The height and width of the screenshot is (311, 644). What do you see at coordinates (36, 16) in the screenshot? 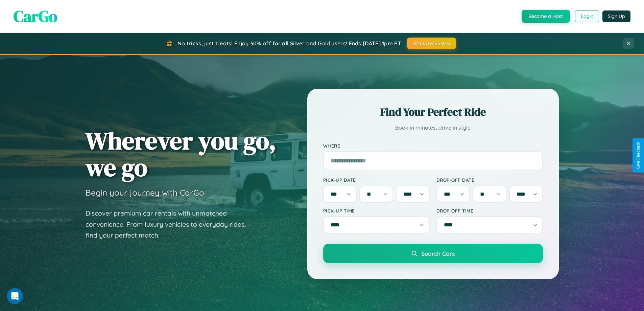
I see `span: CarGo` at bounding box center [36, 16].